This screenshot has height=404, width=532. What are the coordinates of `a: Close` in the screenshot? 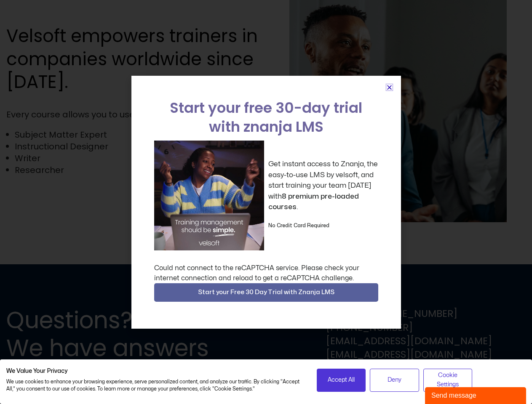 It's located at (389, 87).